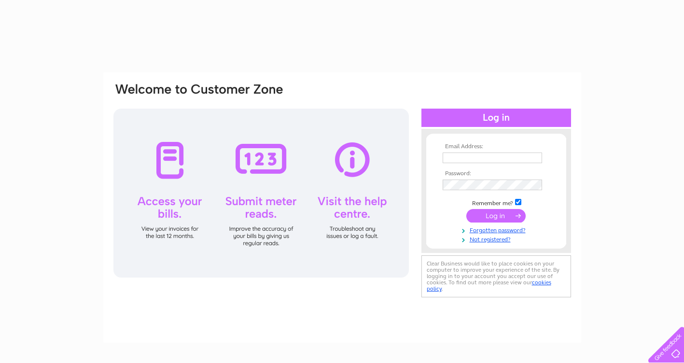 Image resolution: width=684 pixels, height=363 pixels. What do you see at coordinates (496, 147) in the screenshot?
I see `th: Email Address:` at bounding box center [496, 147].